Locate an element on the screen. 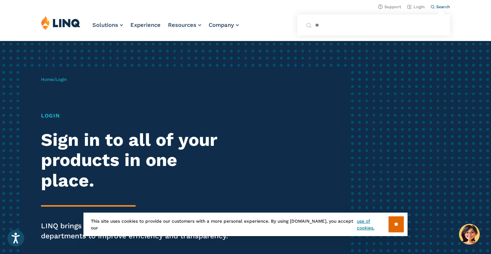  img: LINQ | K‑12 Software is located at coordinates (61, 23).